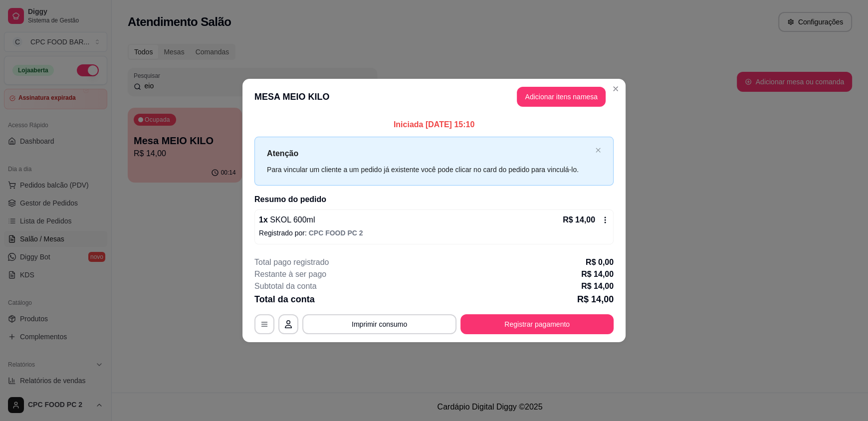 This screenshot has height=421, width=868. I want to click on p: Subtotal da conta, so click(286, 286).